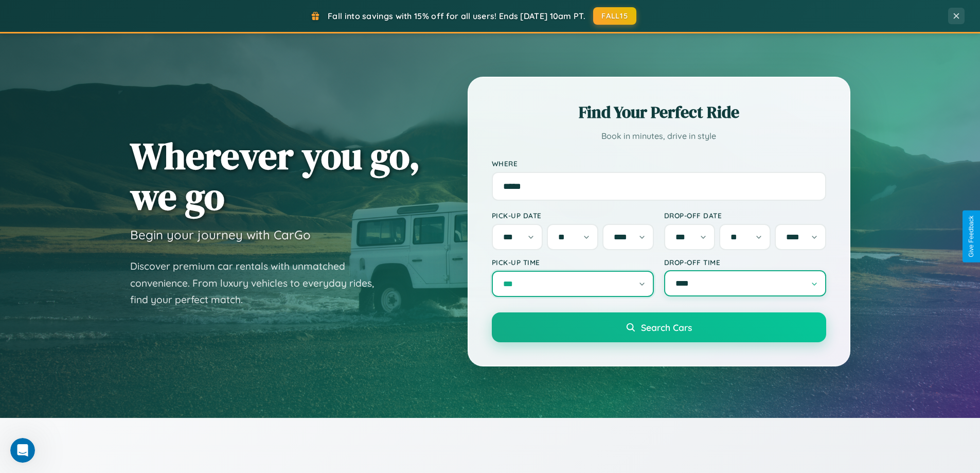  What do you see at coordinates (745, 215) in the screenshot?
I see `label: Drop-off Date` at bounding box center [745, 215].